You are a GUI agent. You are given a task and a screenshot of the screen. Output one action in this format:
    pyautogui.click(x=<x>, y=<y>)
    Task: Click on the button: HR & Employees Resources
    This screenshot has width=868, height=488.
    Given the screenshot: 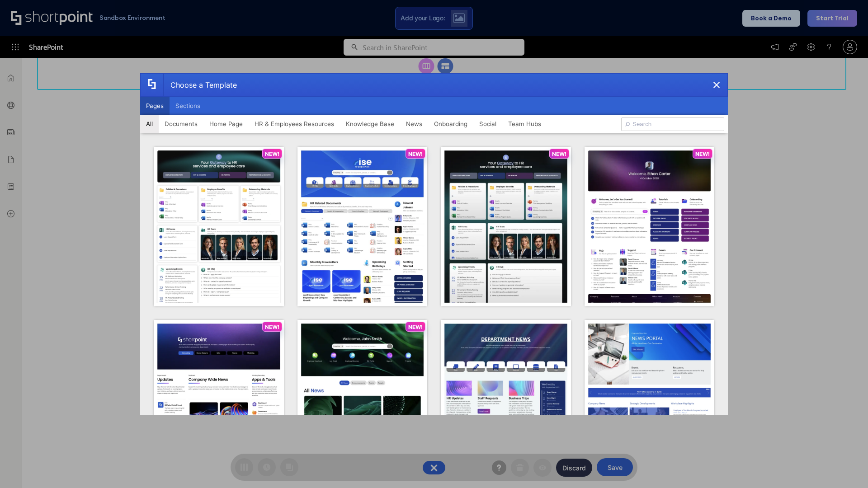 What is the action you would take?
    pyautogui.click(x=294, y=124)
    